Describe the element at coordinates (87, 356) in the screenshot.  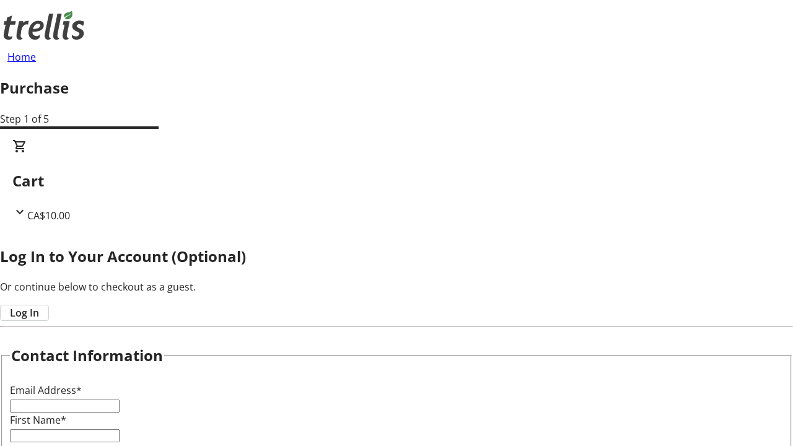
I see `h2: Contact Information` at that location.